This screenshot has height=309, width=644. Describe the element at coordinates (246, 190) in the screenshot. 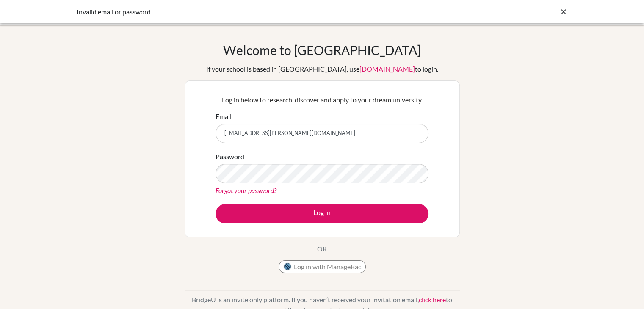

I see `a: Forgot your password?` at that location.